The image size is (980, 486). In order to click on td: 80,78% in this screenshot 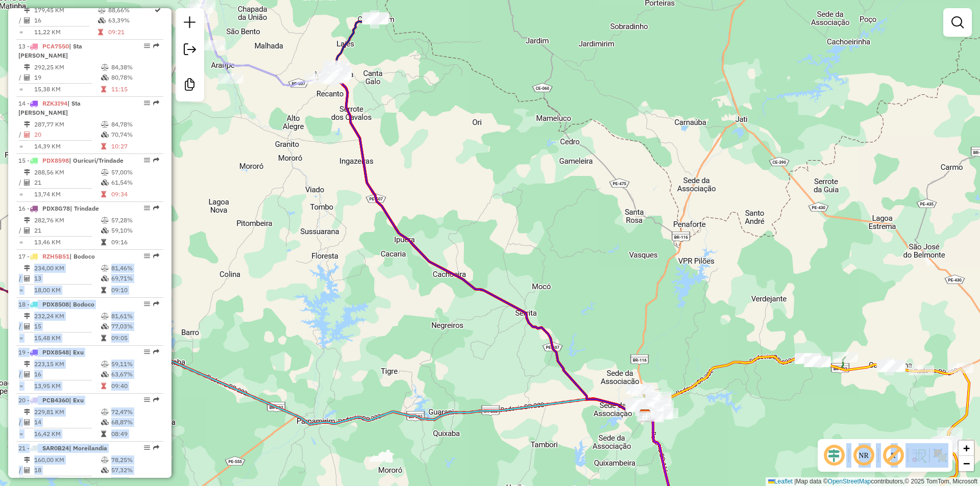, I will do `click(134, 78)`.